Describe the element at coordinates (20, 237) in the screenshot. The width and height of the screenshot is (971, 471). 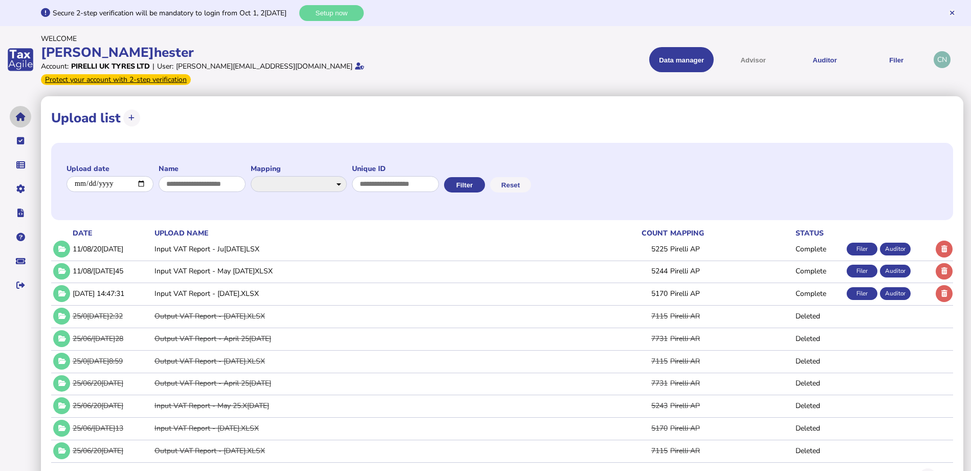
I see `button: Help pages` at that location.